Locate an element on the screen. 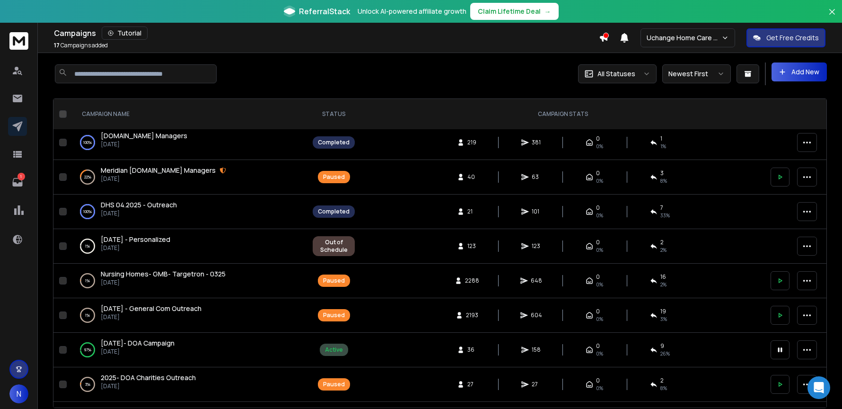 This screenshot has width=842, height=409. div: Open Intercom Messenger is located at coordinates (819, 387).